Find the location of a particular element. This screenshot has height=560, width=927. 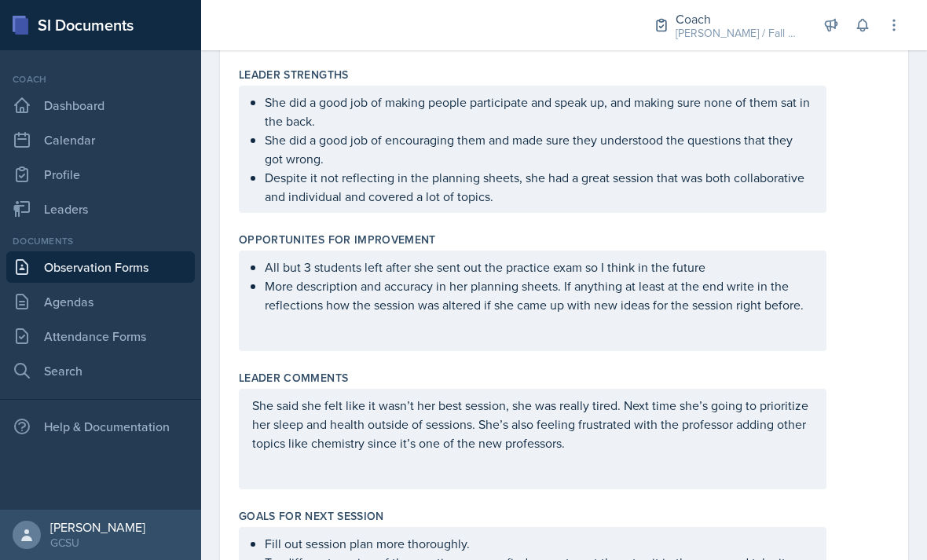

p: All but 3 students left after she sent out the practice exam so I think in the future is located at coordinates (539, 267).